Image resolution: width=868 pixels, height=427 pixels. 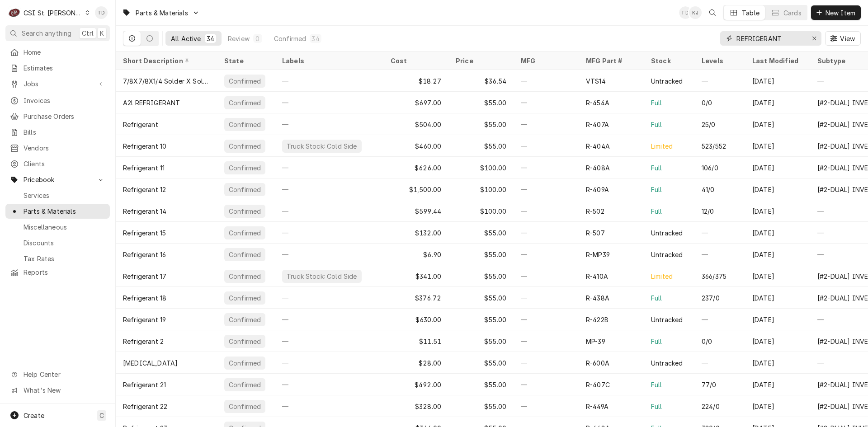 What do you see at coordinates (143, 168) in the screenshot?
I see `div: Refrigerant 11` at bounding box center [143, 168].